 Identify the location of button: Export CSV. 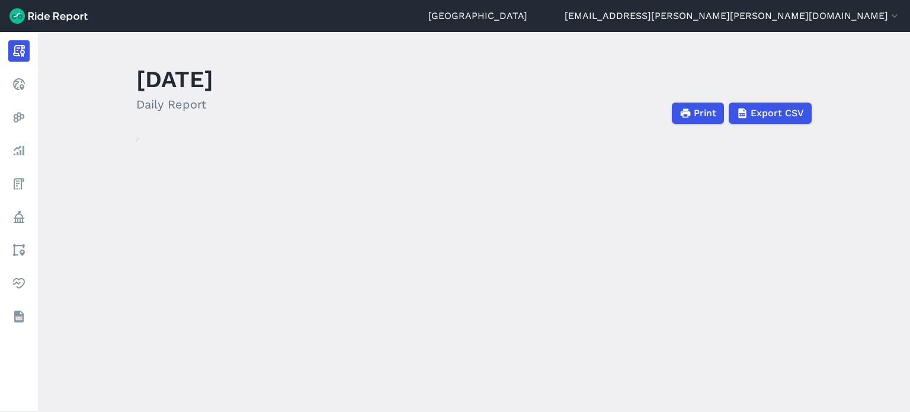
(770, 113).